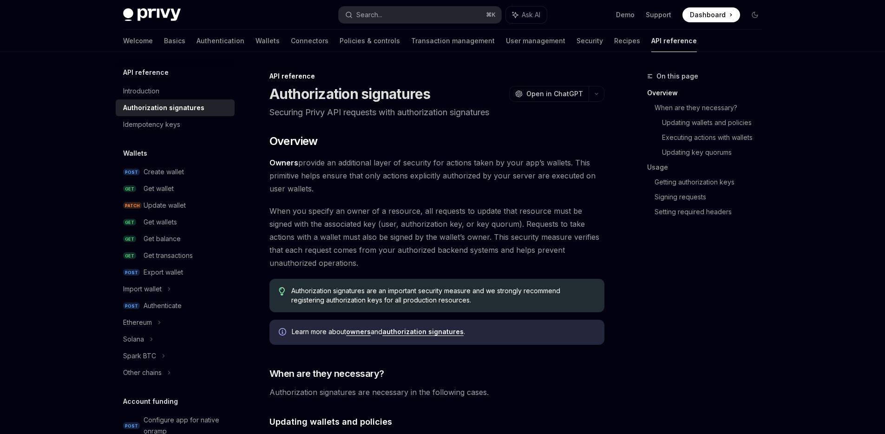  Describe the element at coordinates (707, 15) in the screenshot. I see `span: Dashboard` at that location.